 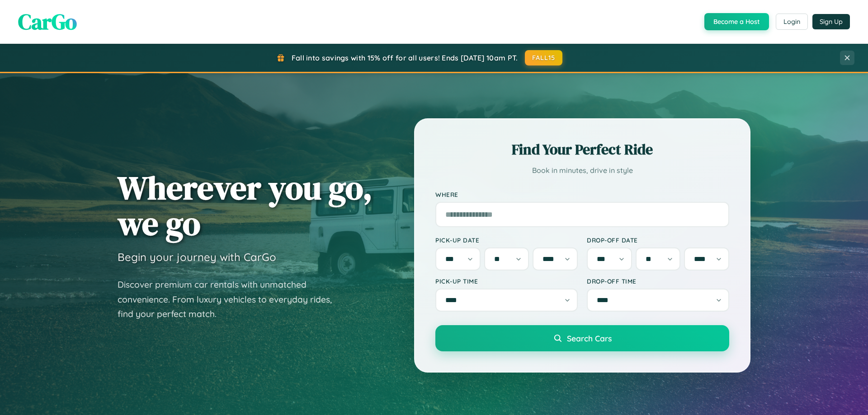 I want to click on p: Discover premium car rentals with unmatched convenience. From luxury vehicles to everyday rides, ..., so click(x=230, y=299).